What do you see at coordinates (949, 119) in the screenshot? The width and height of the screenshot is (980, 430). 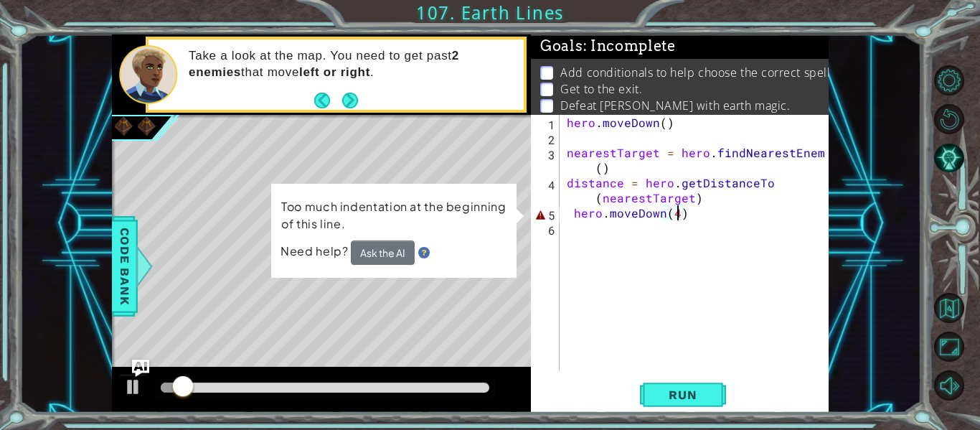 I see `button: Restart Level` at bounding box center [949, 119].